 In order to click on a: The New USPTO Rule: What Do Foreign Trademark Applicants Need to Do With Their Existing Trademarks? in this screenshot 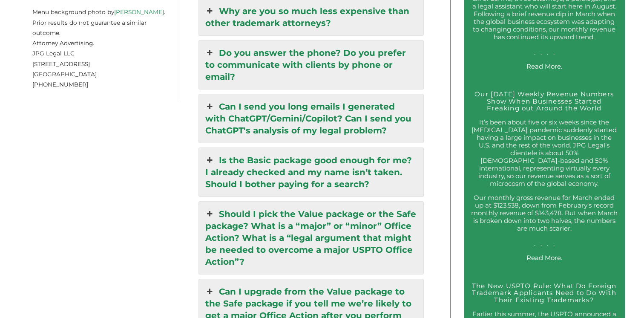, I will do `click(544, 293)`.